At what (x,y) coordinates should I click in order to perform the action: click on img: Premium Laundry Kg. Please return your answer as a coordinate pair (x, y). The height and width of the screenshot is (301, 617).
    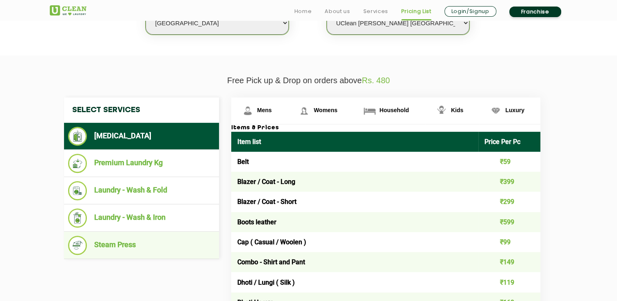
    Looking at the image, I should click on (77, 163).